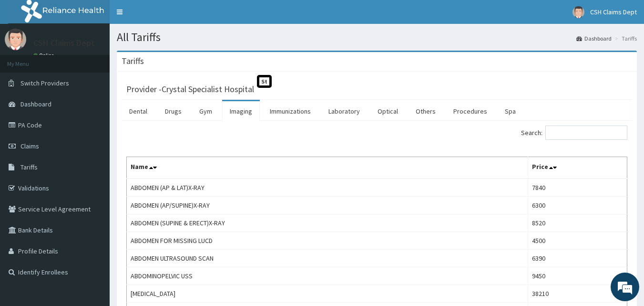  I want to click on span: CSH Claims Dept, so click(613, 12).